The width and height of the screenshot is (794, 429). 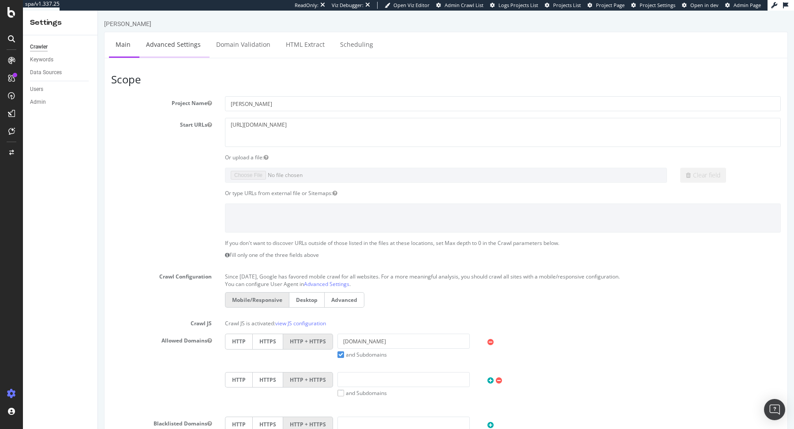 What do you see at coordinates (654, 5) in the screenshot?
I see `a: Project Settings` at bounding box center [654, 5].